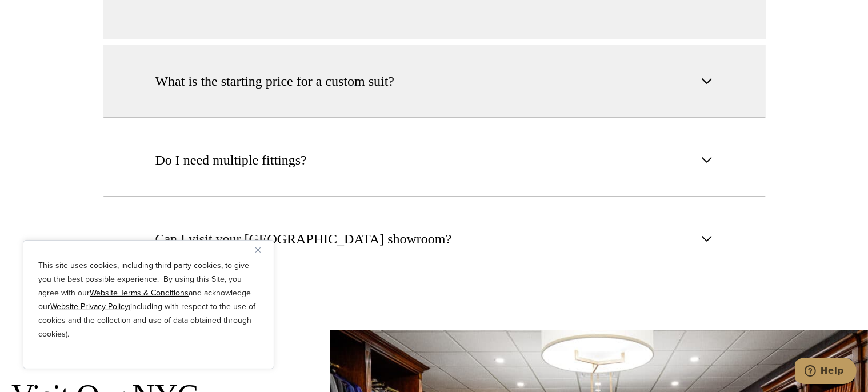  Describe the element at coordinates (139, 292) in the screenshot. I see `u: Website Terms & Conditions` at that location.